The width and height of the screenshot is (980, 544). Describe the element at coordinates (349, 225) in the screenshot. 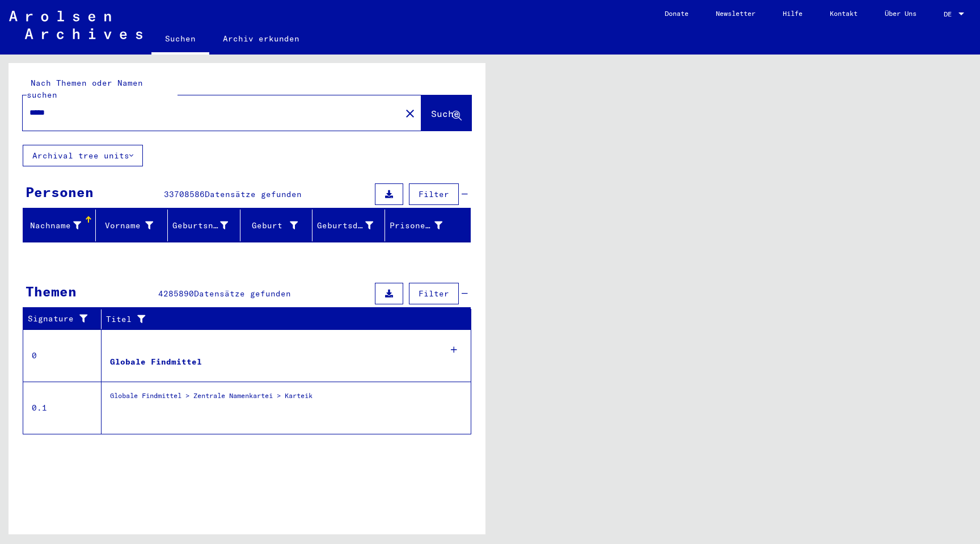

I see `mat-header-cell: Geburtsdatum` at that location.